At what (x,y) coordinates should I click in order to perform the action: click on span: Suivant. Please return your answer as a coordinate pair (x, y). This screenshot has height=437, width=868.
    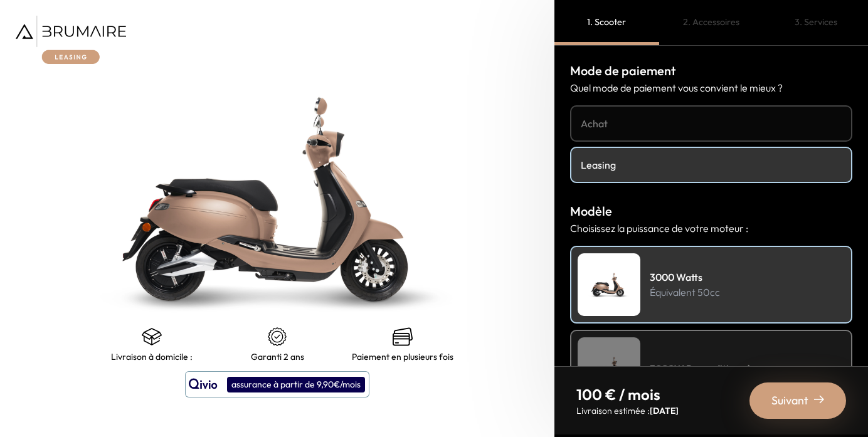
    Looking at the image, I should click on (790, 400).